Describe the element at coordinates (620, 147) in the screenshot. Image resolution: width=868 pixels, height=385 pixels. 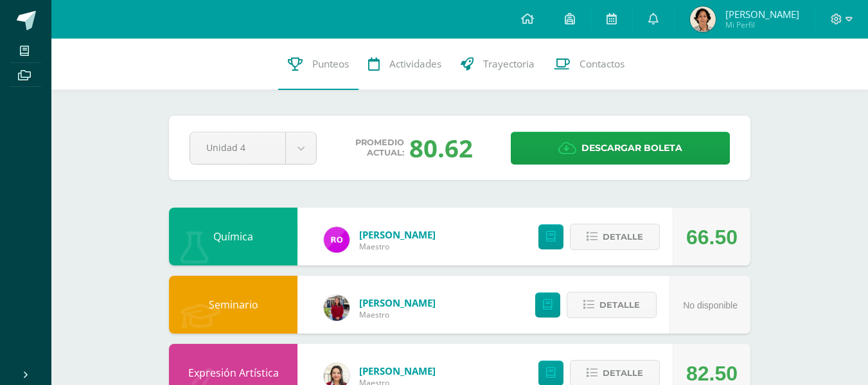
I see `a: Descargar boleta` at that location.